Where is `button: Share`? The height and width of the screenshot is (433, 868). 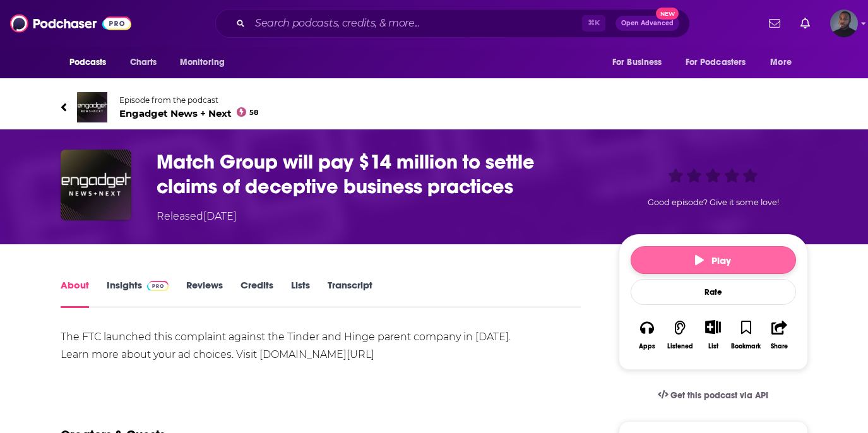
button: Share is located at coordinates (779, 335).